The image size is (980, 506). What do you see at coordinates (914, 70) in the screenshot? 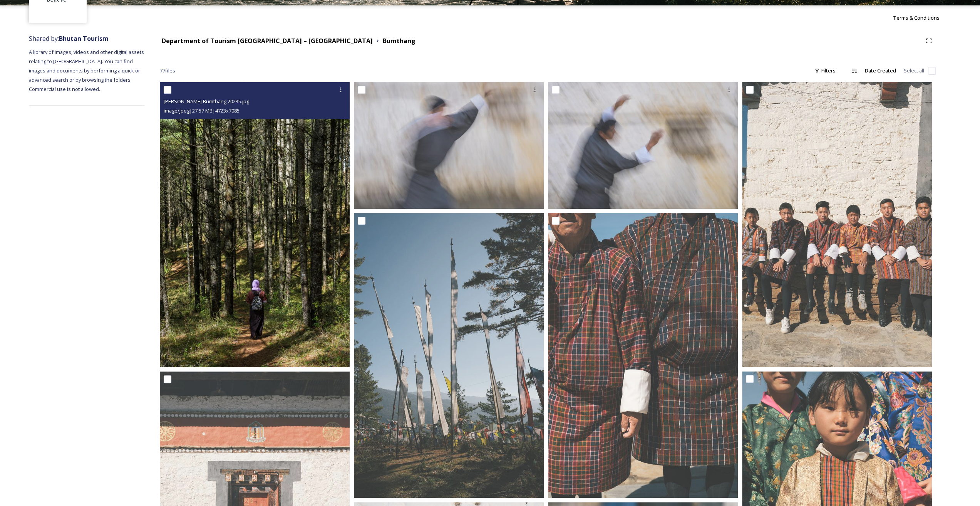
I see `span: Select all` at bounding box center [914, 70].